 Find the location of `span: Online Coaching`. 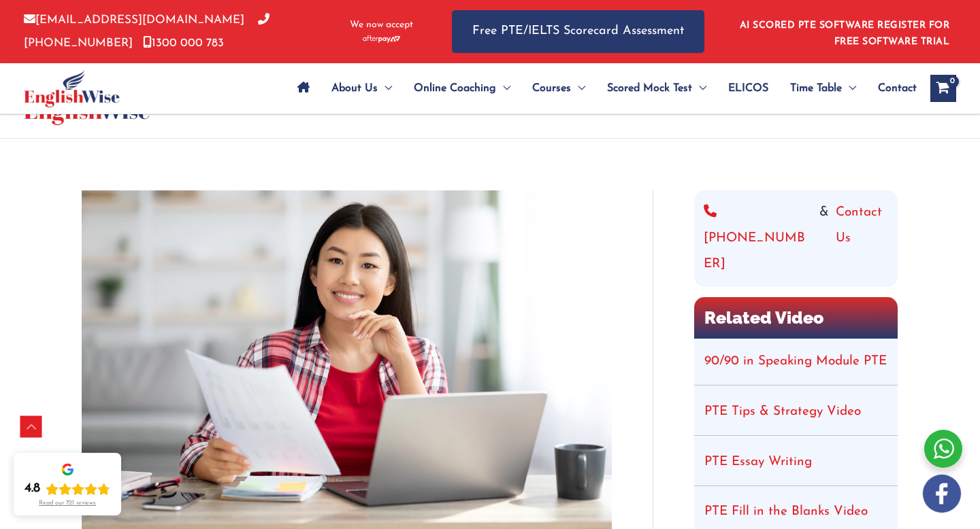

span: Online Coaching is located at coordinates (454, 89).